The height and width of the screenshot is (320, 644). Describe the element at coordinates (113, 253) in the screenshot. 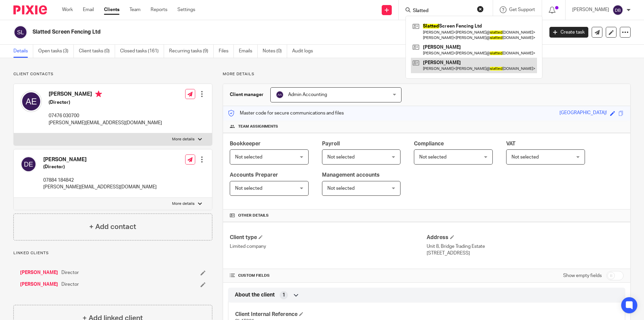

I see `p: Linked clients` at that location.